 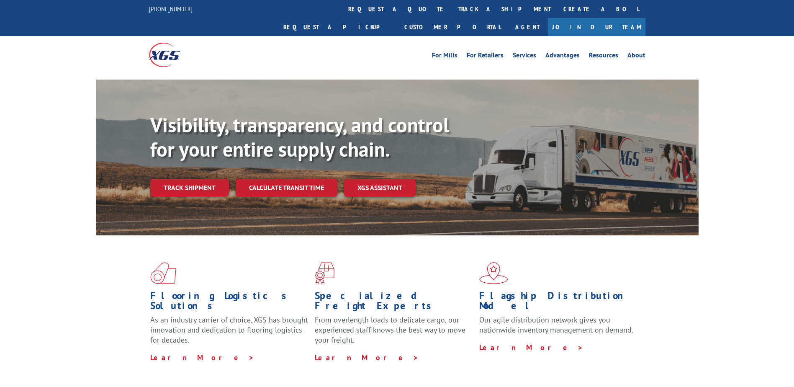 I want to click on h1: Flooring Logistics Solutions, so click(x=229, y=303).